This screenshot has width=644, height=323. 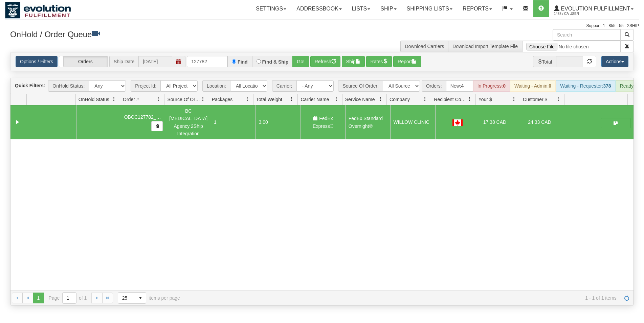 I want to click on a: Recipient Country filter column settings, so click(x=470, y=99).